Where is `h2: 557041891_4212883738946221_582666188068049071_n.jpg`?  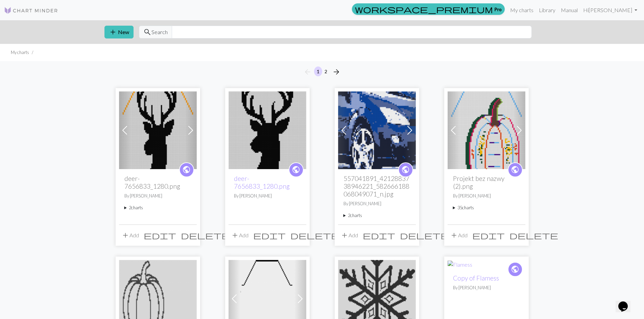 h2: 557041891_4212883738946221_582666188068049071_n.jpg is located at coordinates (377, 187).